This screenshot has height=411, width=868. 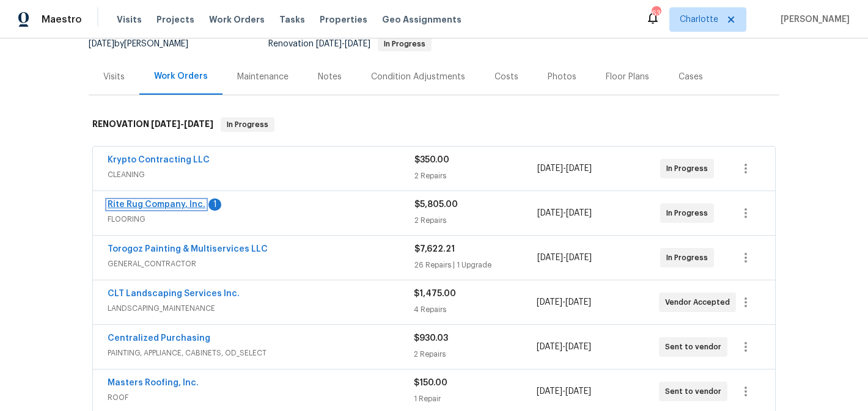 What do you see at coordinates (159, 338) in the screenshot?
I see `a: Centralized Purchasing` at bounding box center [159, 338].